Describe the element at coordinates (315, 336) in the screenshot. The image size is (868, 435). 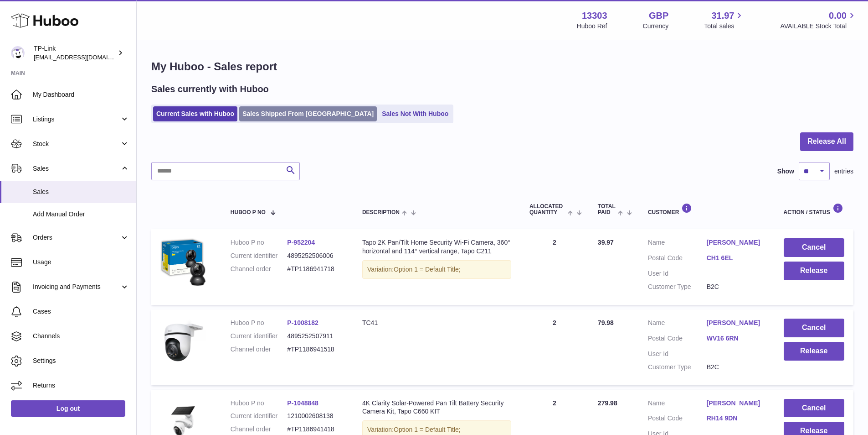
I see `dd: 4895252507911` at that location.